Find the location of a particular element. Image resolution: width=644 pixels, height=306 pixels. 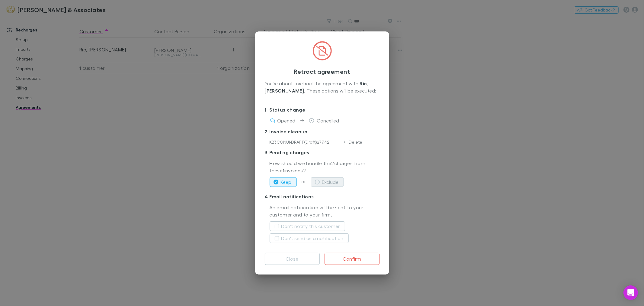

span: or is located at coordinates (304, 181).